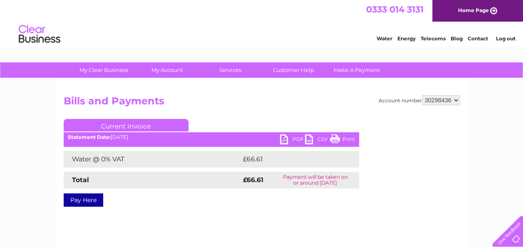 This screenshot has height=247, width=523. What do you see at coordinates (505, 38) in the screenshot?
I see `a: Log out` at bounding box center [505, 38].